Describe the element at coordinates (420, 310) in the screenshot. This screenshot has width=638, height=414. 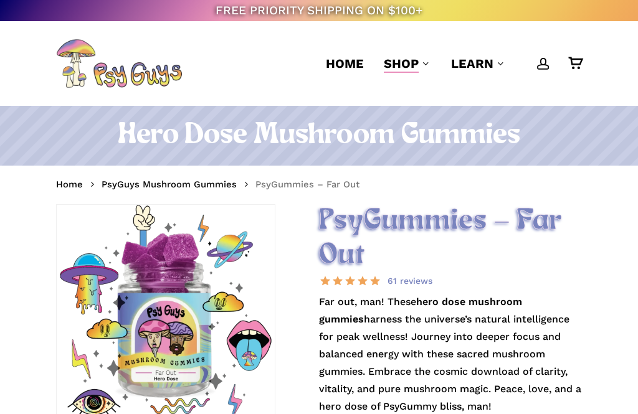
I see `strong: hero dose mushroom gummies` at that location.